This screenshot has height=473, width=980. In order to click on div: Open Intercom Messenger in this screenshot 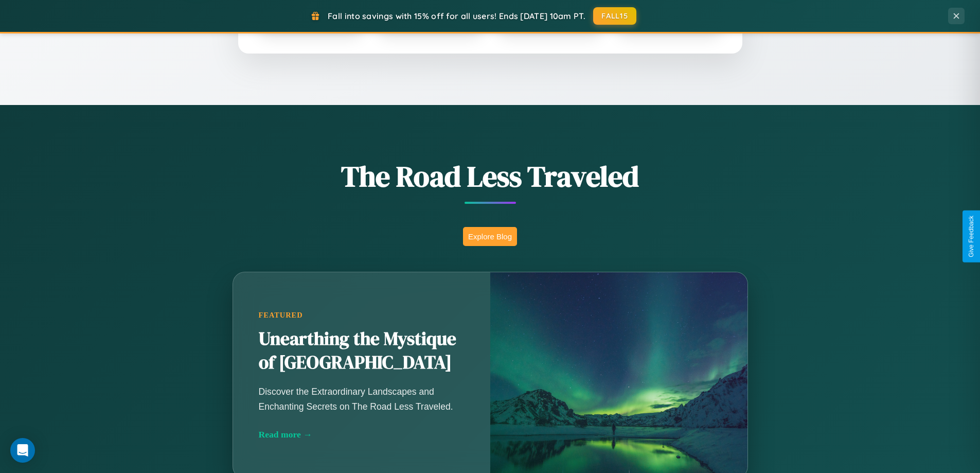, I will do `click(23, 450)`.